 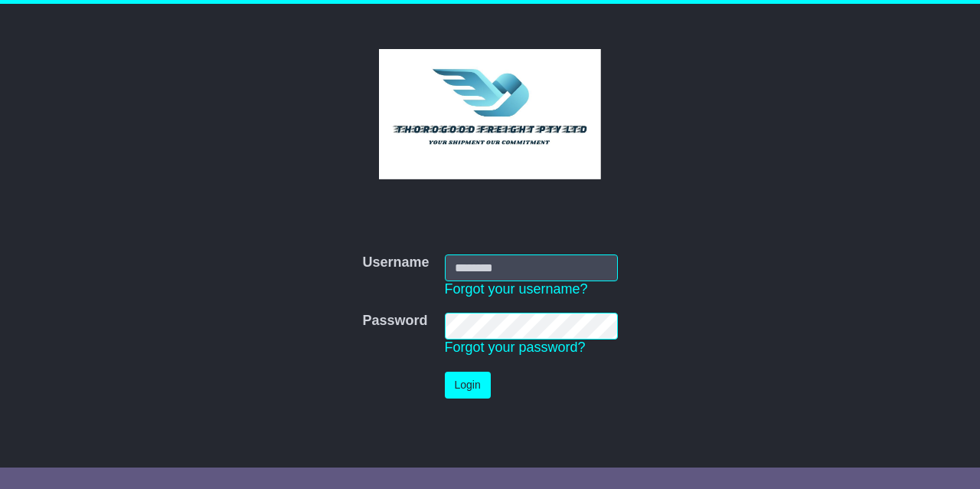 I want to click on img: Thorogood Freight Pty Ltd, so click(x=490, y=114).